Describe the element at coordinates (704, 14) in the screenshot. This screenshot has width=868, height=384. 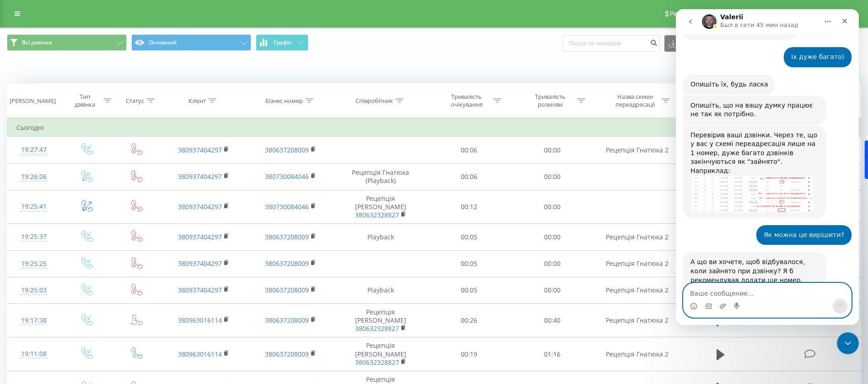
I see `span: Реферальна програма` at that location.